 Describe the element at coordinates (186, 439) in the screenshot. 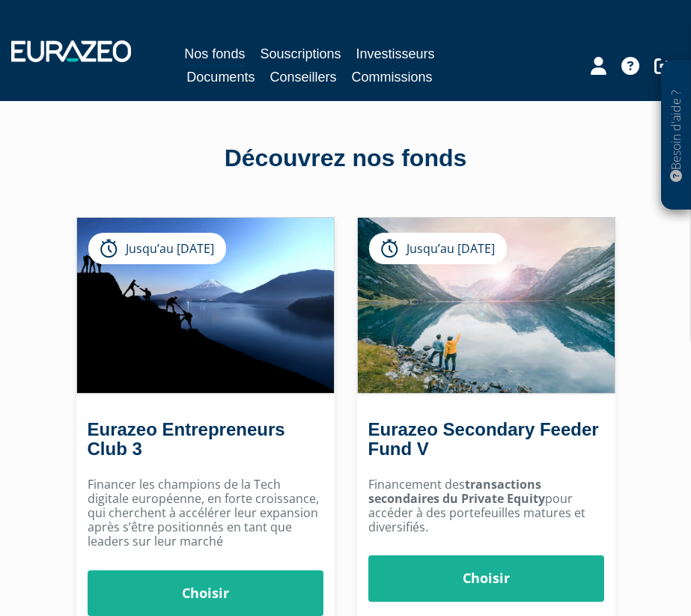

I see `a: Eurazeo Entrepreneurs Club 3` at that location.